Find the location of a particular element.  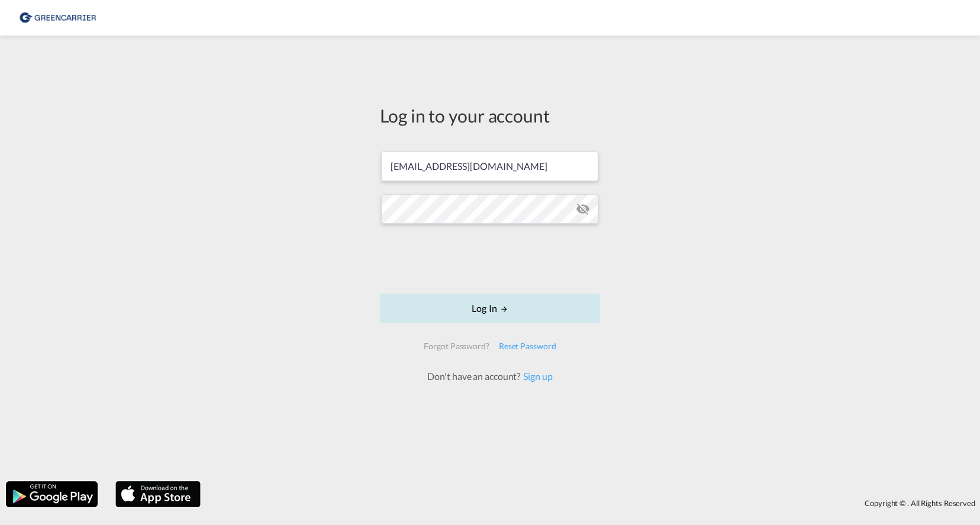

img: 8cf206808afe11efa76fcd1e3d746489.png is located at coordinates (57, 18).